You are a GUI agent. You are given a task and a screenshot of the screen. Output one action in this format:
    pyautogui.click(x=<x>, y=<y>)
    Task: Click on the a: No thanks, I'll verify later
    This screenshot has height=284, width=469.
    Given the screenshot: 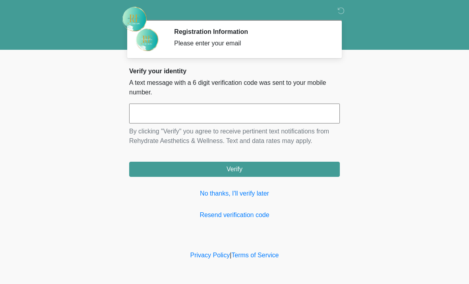 What is the action you would take?
    pyautogui.click(x=235, y=193)
    